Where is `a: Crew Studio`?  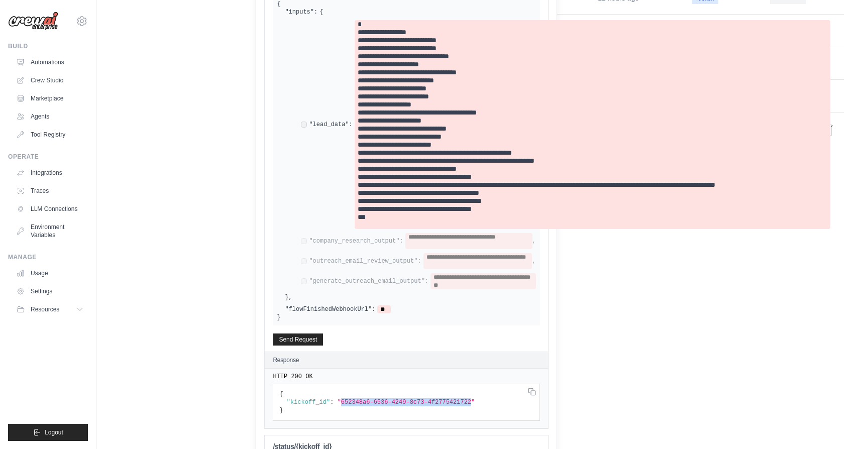 a: Crew Studio is located at coordinates (49, 80).